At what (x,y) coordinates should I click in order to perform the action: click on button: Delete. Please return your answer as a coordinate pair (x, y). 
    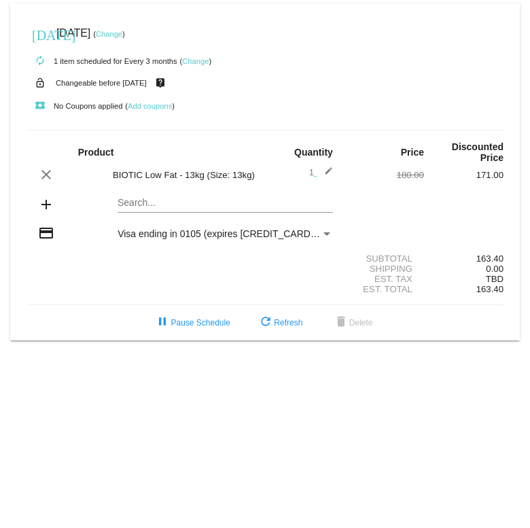
    Looking at the image, I should click on (353, 323).